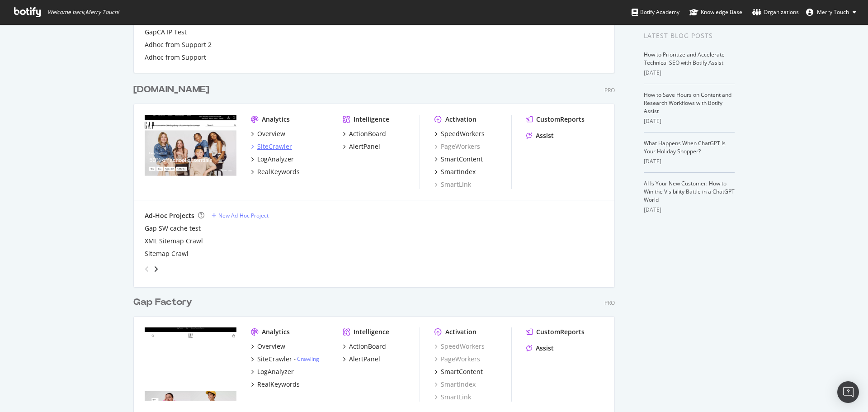 The image size is (868, 412). Describe the element at coordinates (455, 172) in the screenshot. I see `a: SmartIndex` at that location.